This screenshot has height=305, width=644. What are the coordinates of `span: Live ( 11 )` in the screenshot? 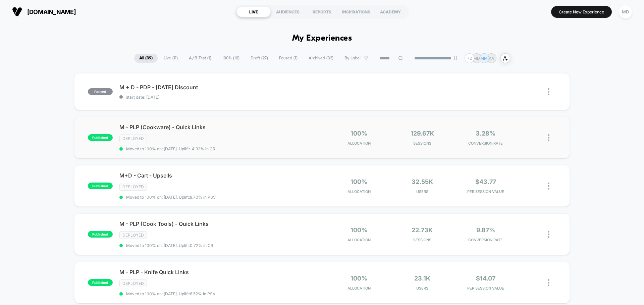 It's located at (171, 58).